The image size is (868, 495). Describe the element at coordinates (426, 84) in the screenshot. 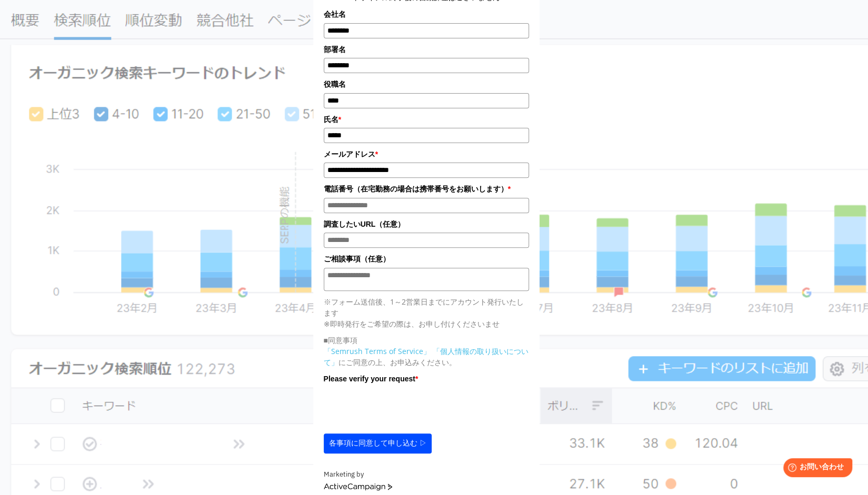

I see `label: 役職名` at that location.